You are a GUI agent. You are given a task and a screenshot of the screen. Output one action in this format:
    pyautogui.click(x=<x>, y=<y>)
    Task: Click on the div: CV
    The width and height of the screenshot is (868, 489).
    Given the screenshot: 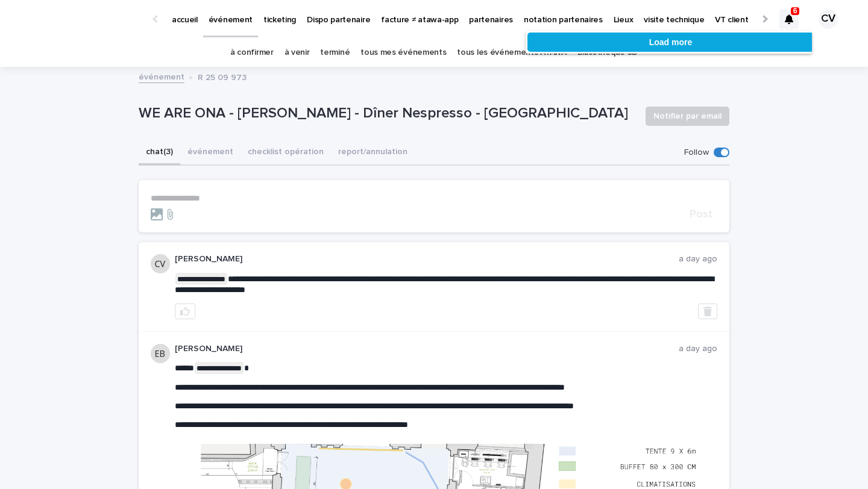 What is the action you would take?
    pyautogui.click(x=828, y=19)
    